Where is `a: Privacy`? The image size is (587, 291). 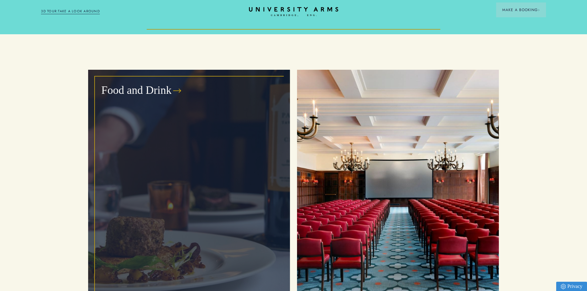
a: Privacy is located at coordinates (572, 286).